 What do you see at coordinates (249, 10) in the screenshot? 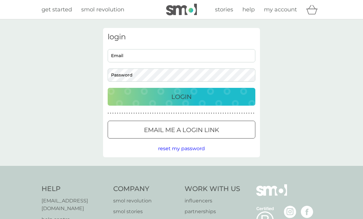
I see `span: help` at bounding box center [249, 10].